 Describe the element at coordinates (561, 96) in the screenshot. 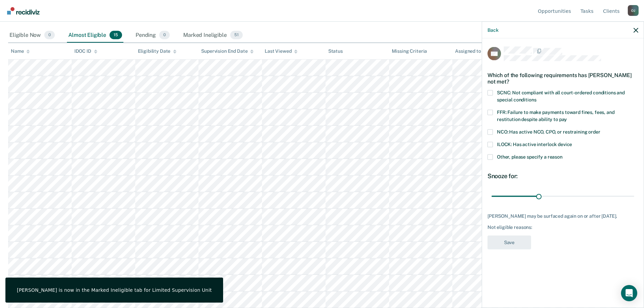

I see `span: SCNC: Not compliant with all court-ordered conditions and special conditions` at that location.